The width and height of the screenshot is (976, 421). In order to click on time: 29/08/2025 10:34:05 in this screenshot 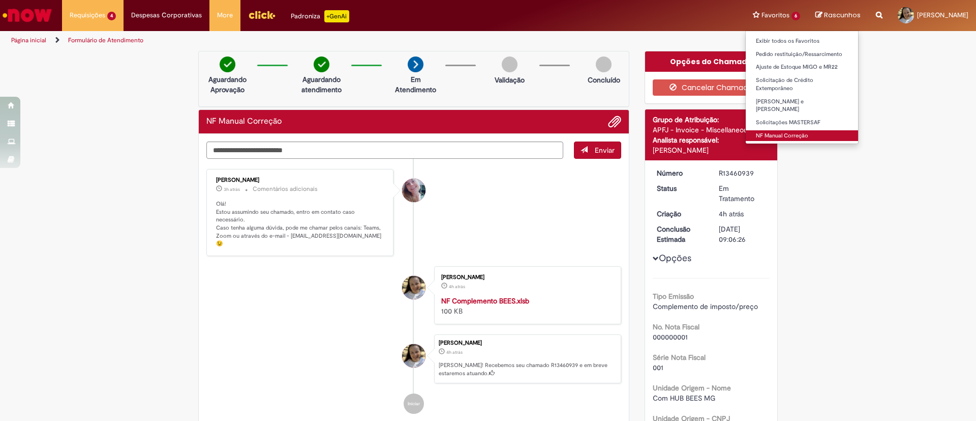, I will do `click(232, 189)`.